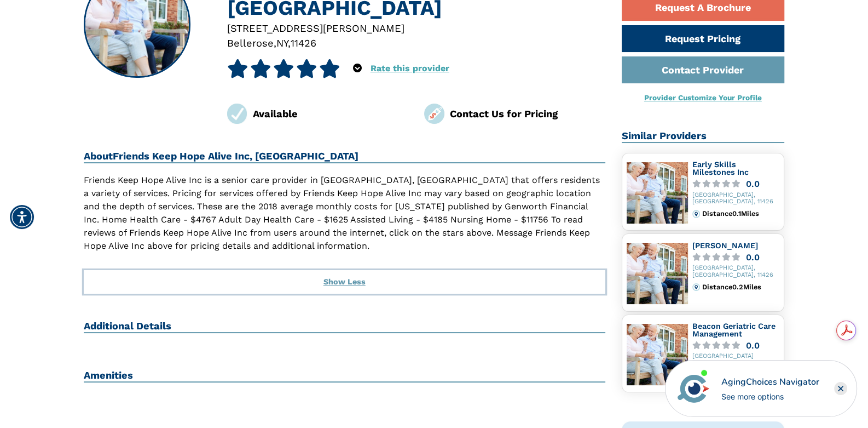 This screenshot has height=428, width=868. I want to click on div: 11426, so click(304, 43).